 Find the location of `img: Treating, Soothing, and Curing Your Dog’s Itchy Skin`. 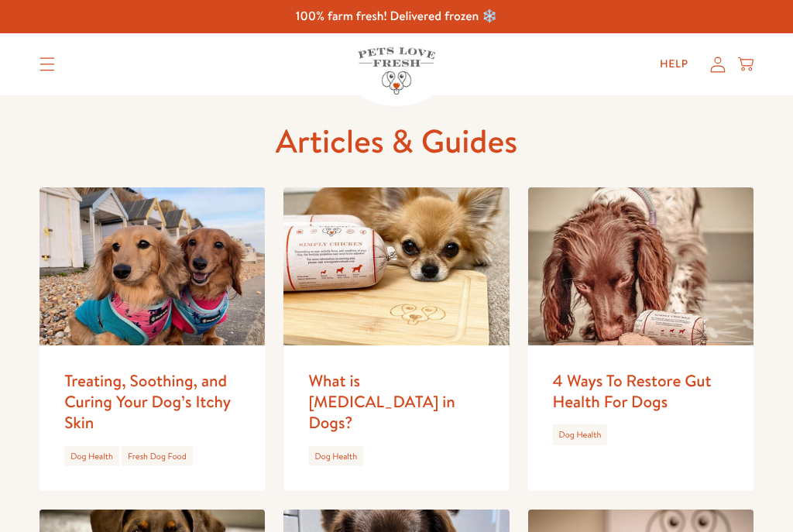

img: Treating, Soothing, and Curing Your Dog’s Itchy Skin is located at coordinates (152, 266).